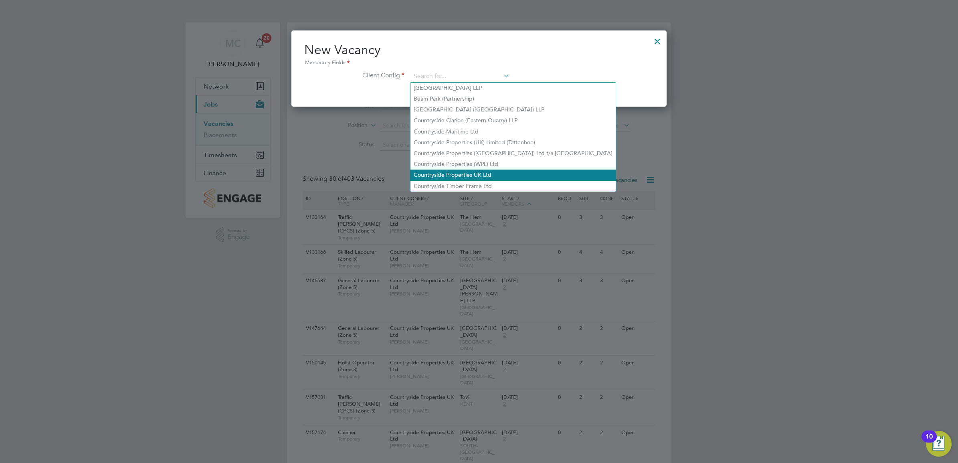 Image resolution: width=958 pixels, height=463 pixels. Describe the element at coordinates (354, 75) in the screenshot. I see `label: Client Config` at that location.